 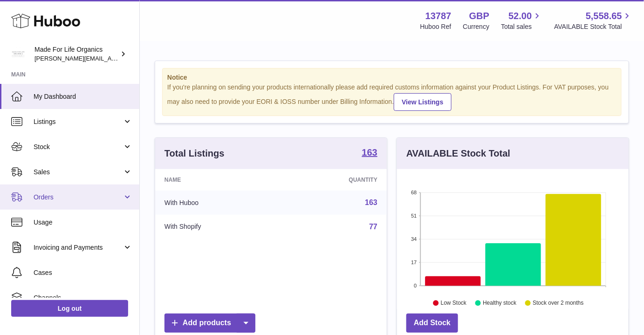 What do you see at coordinates (218, 203) in the screenshot?
I see `td: With Huboo` at bounding box center [218, 203].